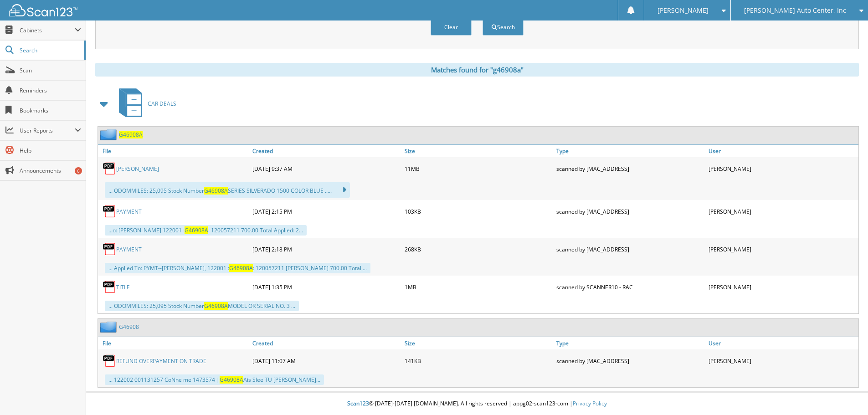  What do you see at coordinates (227, 190) in the screenshot?
I see `div: ... ODOMMILES: 25,095 Stock Number SERIES SILVERADO 1500 COLOR BLUE .....` at bounding box center [227, 190].